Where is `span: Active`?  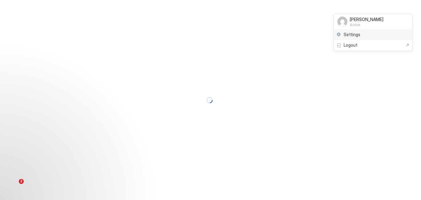 span: Active is located at coordinates (367, 24).